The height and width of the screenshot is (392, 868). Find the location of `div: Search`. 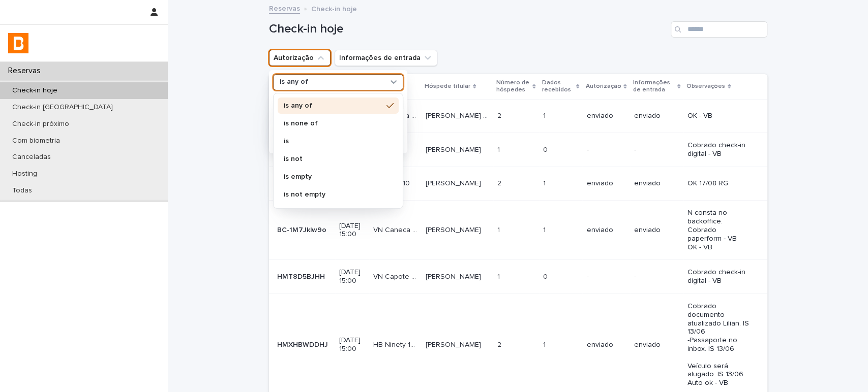

div: Search is located at coordinates (719, 30).